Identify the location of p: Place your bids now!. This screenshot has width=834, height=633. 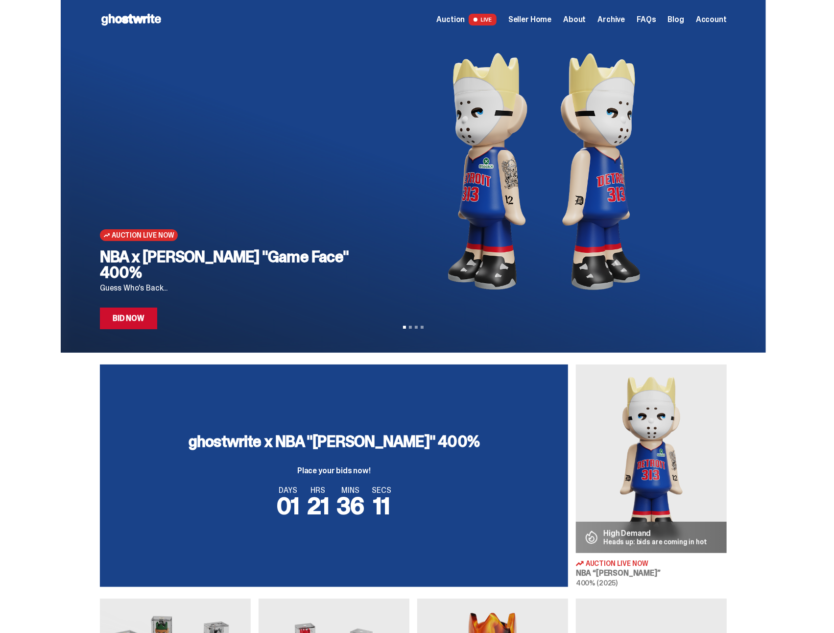
(334, 471).